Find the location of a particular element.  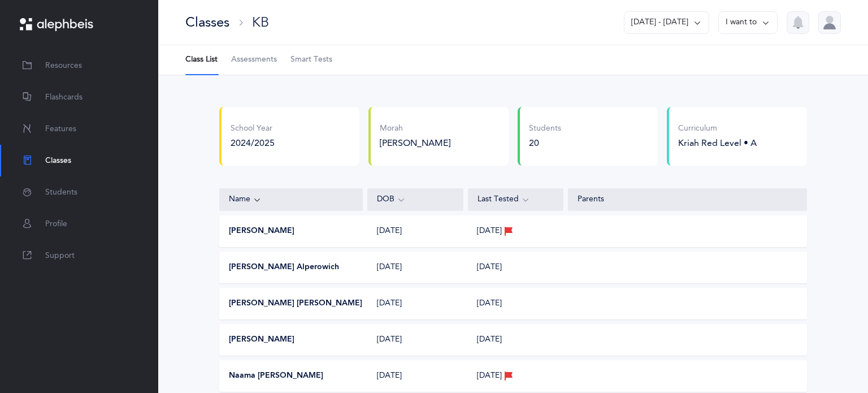

div: Curriculum is located at coordinates (717, 129).